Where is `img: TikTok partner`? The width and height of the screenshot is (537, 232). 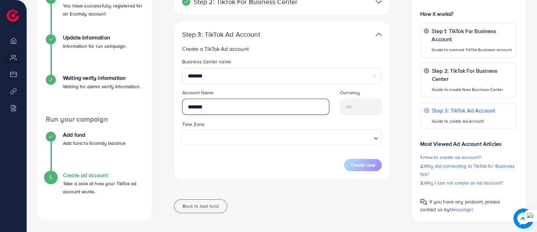 img: TikTok partner is located at coordinates (378, 34).